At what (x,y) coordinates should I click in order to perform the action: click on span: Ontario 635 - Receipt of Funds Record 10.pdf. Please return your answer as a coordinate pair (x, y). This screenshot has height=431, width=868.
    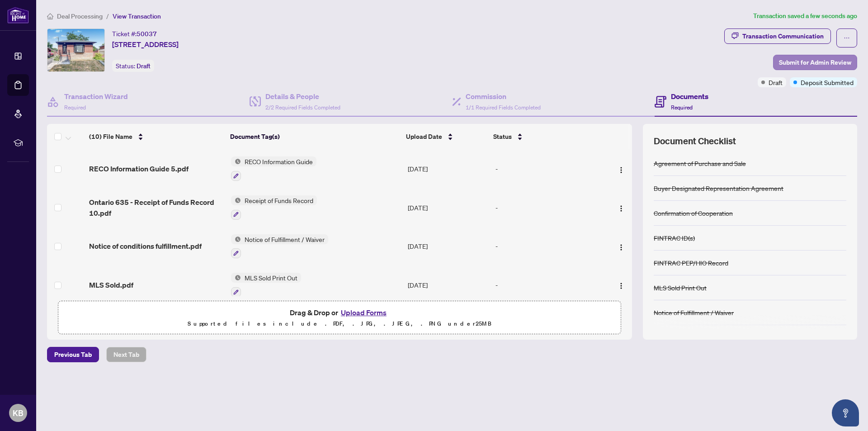
    Looking at the image, I should click on (156, 208).